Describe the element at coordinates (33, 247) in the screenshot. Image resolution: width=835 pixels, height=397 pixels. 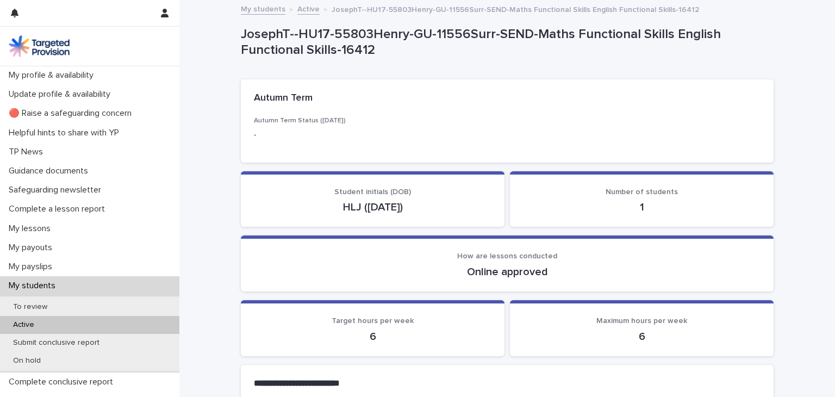
I see `p: My payouts` at that location.